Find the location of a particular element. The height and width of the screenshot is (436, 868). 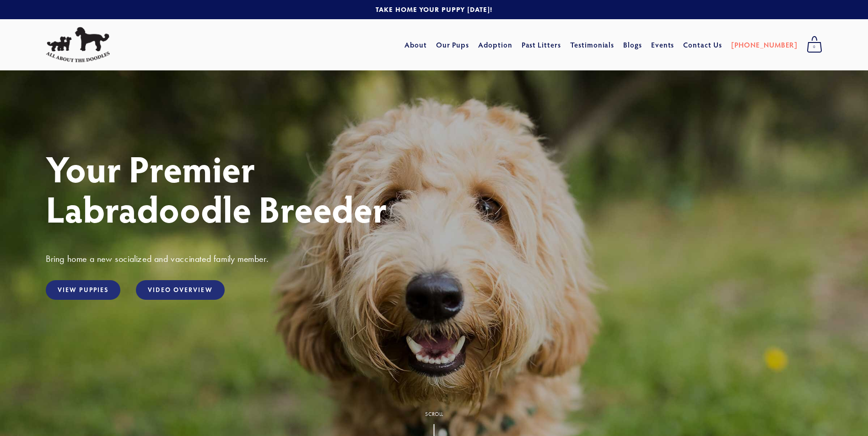

a: Blogs is located at coordinates (632, 45).